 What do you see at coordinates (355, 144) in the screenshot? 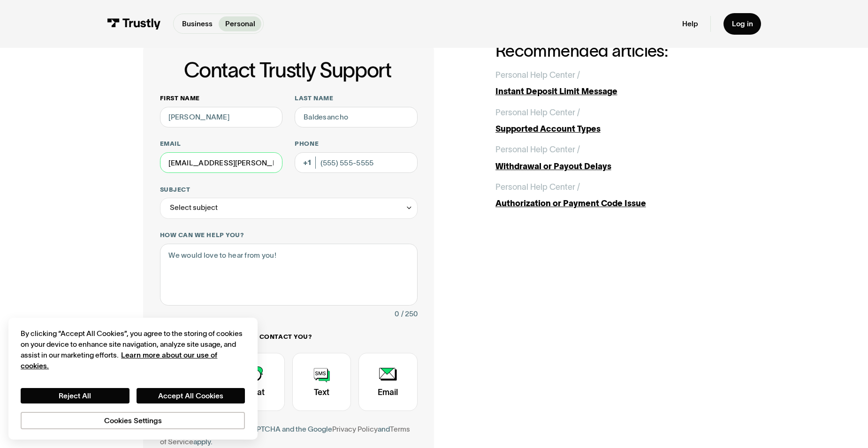
I see `label: Phone` at bounding box center [355, 144].